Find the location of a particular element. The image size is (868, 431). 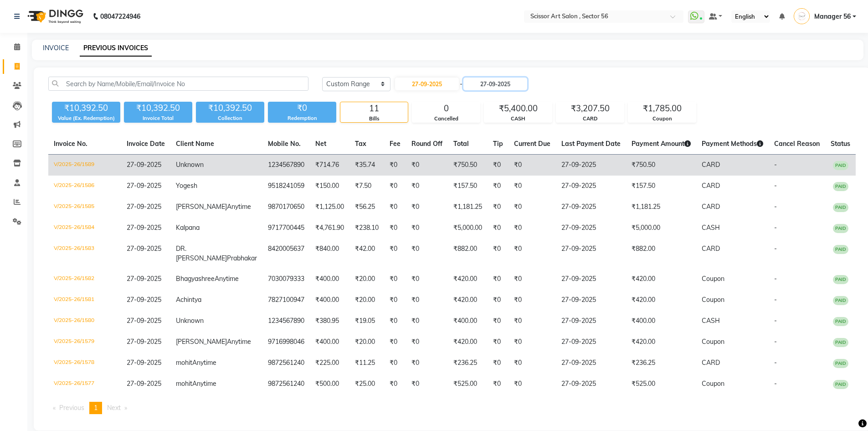

td: 7030079333 is located at coordinates (286, 279).